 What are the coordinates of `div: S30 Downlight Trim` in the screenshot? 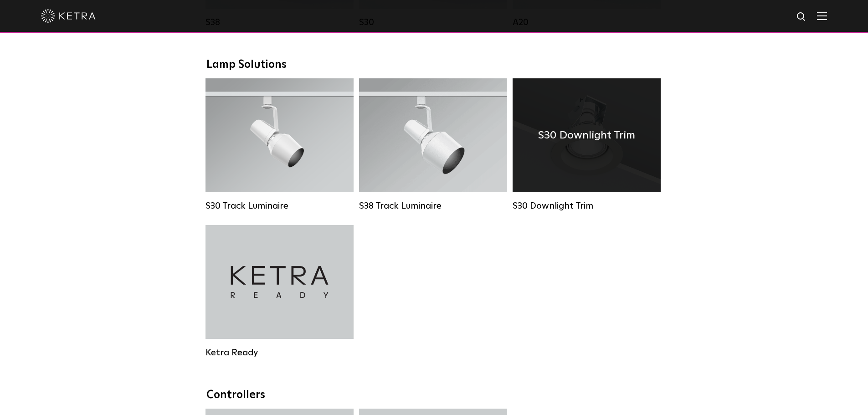 It's located at (587, 206).